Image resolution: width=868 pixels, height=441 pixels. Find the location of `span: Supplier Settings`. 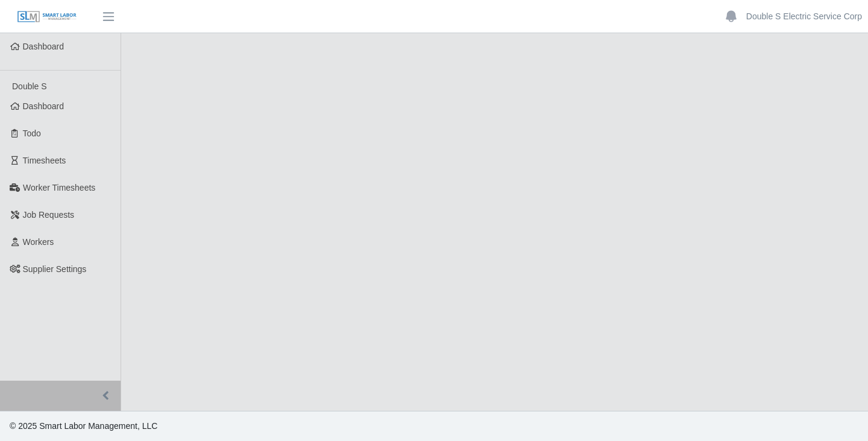

span: Supplier Settings is located at coordinates (55, 269).